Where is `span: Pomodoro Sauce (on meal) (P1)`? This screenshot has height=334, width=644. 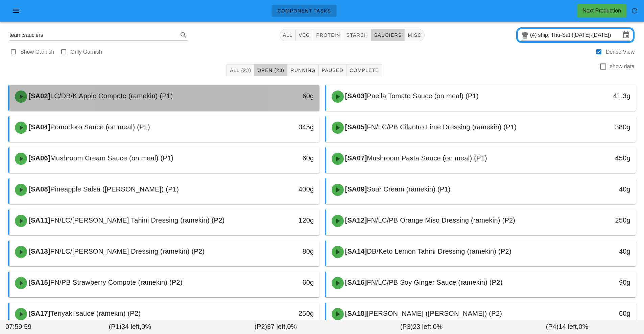 span: Pomodoro Sauce (on meal) (P1) is located at coordinates (100, 127).